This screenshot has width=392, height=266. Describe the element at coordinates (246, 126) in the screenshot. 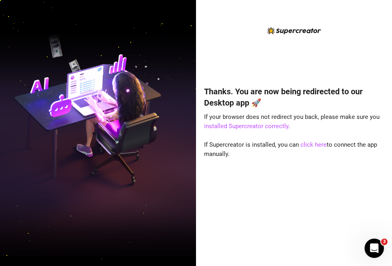

I see `a: installed Supercreator correctly` at that location.